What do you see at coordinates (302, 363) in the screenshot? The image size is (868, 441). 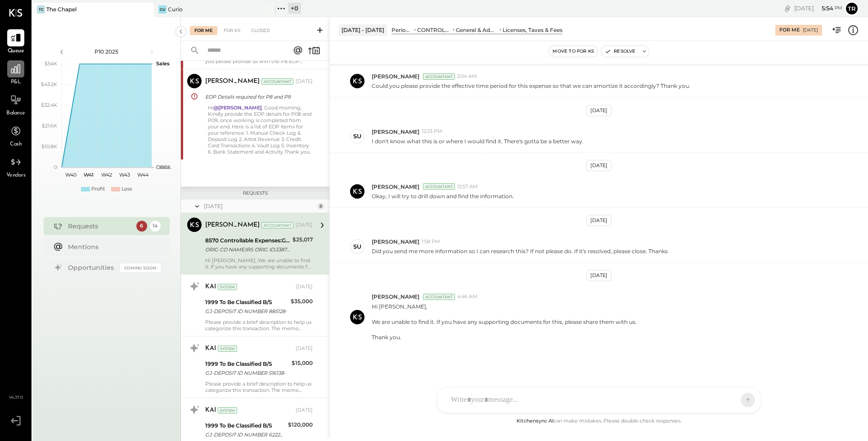 I see `div: $15,000` at bounding box center [302, 363].